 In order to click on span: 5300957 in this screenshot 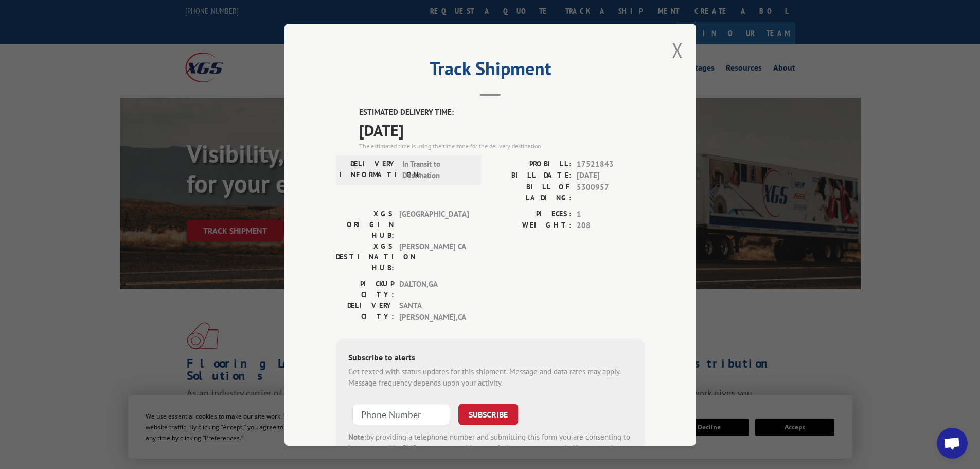, I will do `click(610, 192)`.